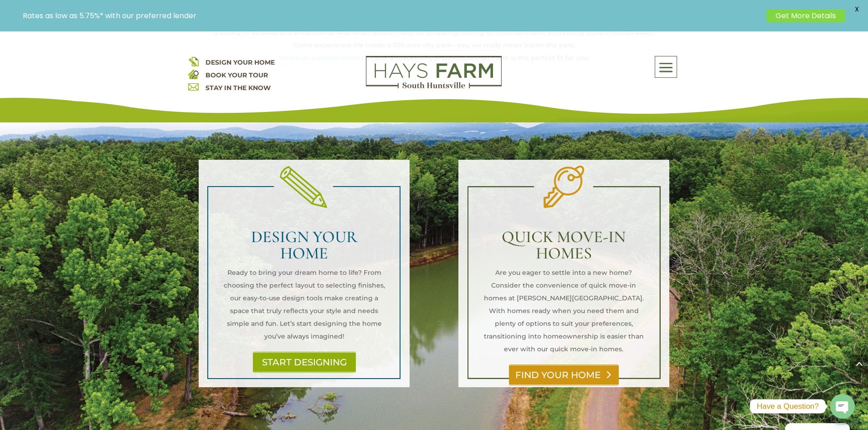  I want to click on span: X, so click(857, 9).